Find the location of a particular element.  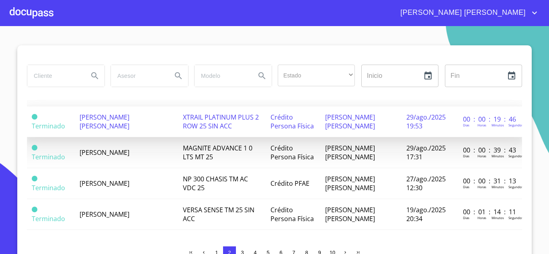

span: 29/ago./2025 17:31 is located at coordinates (426, 153).